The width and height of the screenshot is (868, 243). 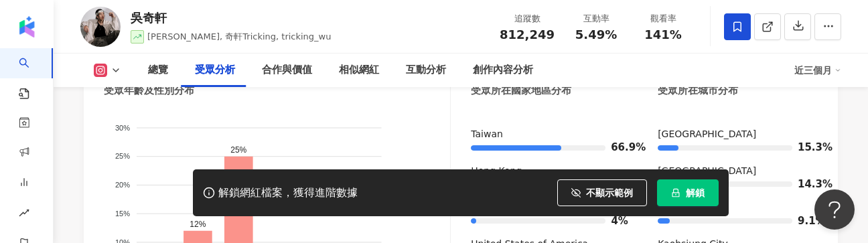 What do you see at coordinates (663, 19) in the screenshot?
I see `div: 觀看率` at bounding box center [663, 19].